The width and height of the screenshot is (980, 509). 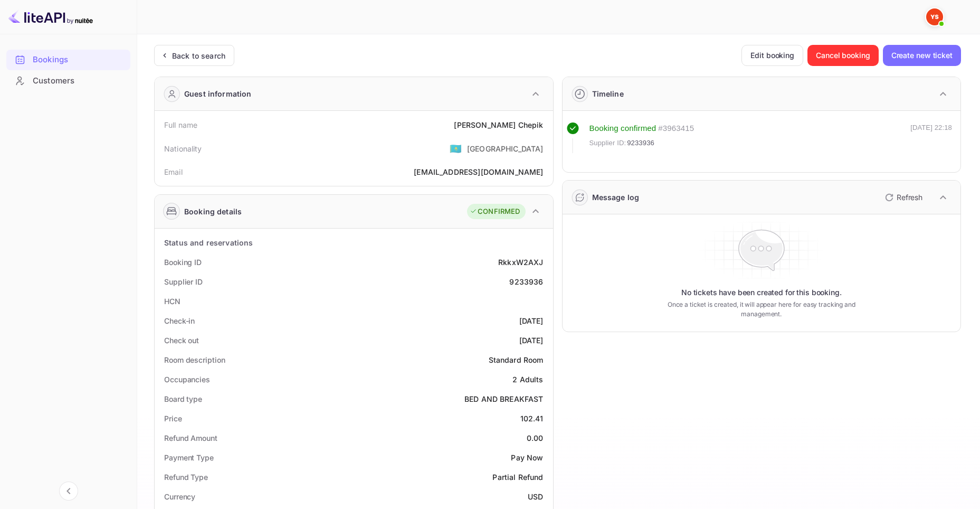 What do you see at coordinates (180, 497) in the screenshot?
I see `div: Currency` at bounding box center [180, 497].